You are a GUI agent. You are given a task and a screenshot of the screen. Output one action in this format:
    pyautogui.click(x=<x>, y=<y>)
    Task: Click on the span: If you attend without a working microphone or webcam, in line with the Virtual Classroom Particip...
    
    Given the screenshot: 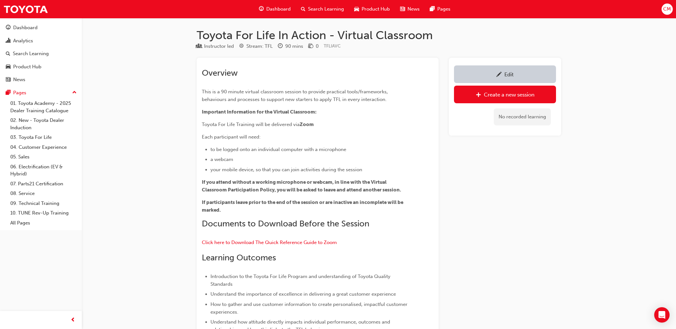 What is the action you would take?
    pyautogui.click(x=301, y=186)
    